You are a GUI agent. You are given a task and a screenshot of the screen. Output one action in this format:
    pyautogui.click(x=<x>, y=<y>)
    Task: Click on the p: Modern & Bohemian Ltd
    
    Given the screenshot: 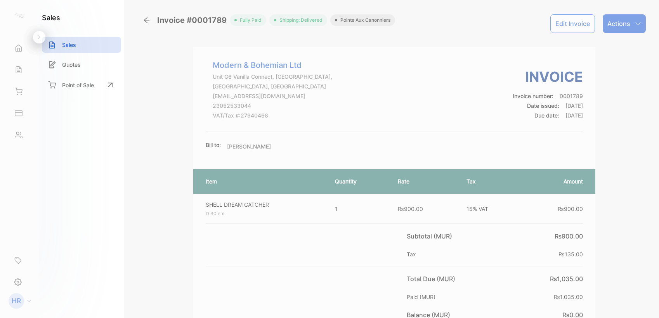 What is the action you would take?
    pyautogui.click(x=273, y=65)
    